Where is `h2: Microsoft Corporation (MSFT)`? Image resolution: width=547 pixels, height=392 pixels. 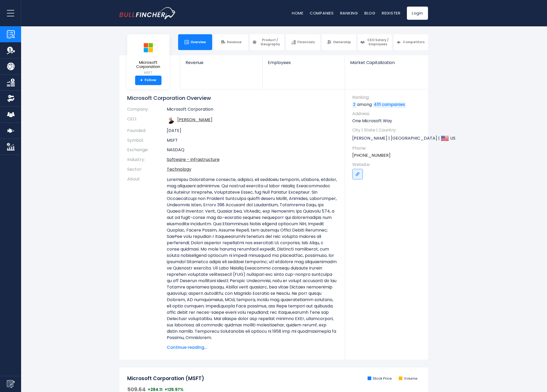 h2: Microsoft Corporation (MSFT) is located at coordinates (166, 379).